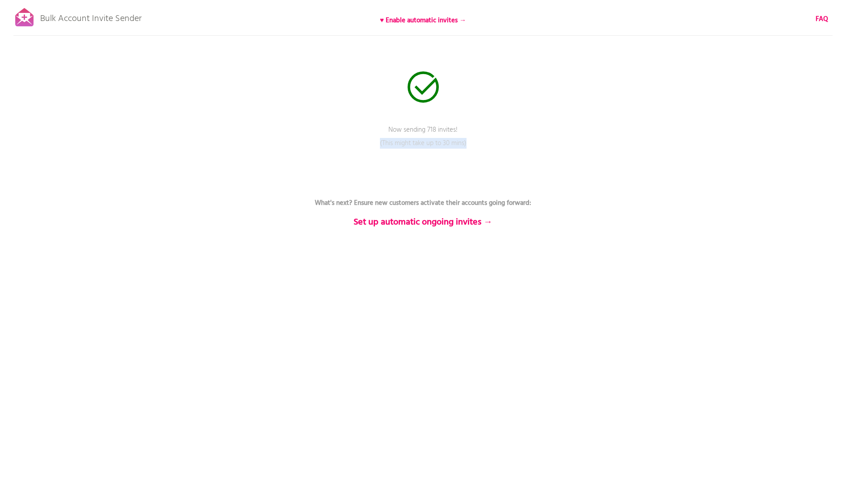 This screenshot has width=846, height=504. I want to click on p: Now sending 718 invites!, so click(423, 136).